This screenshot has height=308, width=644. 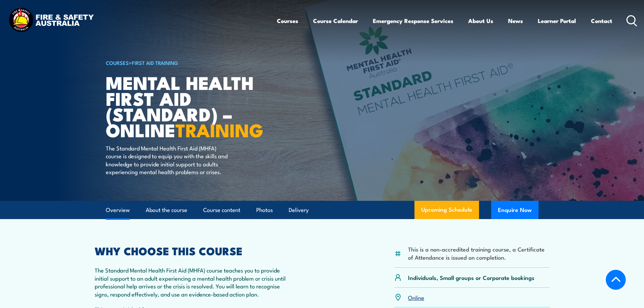 I want to click on a: About Us, so click(x=481, y=20).